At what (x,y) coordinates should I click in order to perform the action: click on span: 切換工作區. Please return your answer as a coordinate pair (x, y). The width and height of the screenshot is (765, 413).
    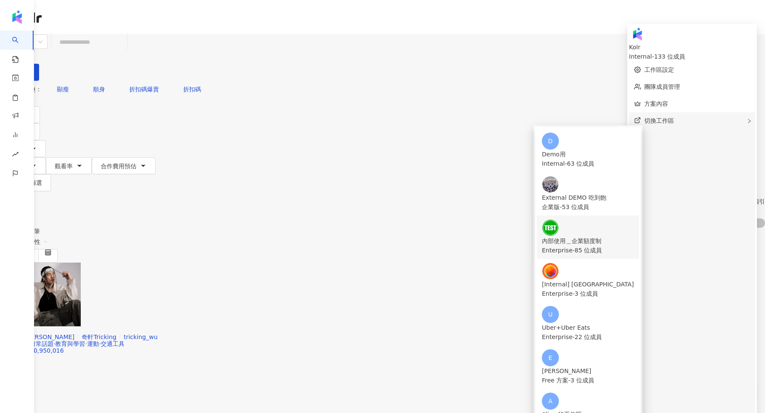
    Looking at the image, I should click on (659, 121).